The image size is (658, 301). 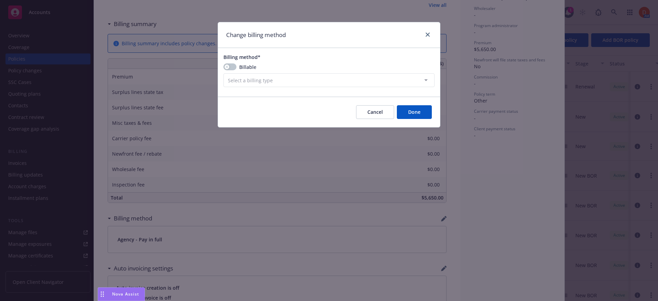 I want to click on span: Nova Assist, so click(x=125, y=294).